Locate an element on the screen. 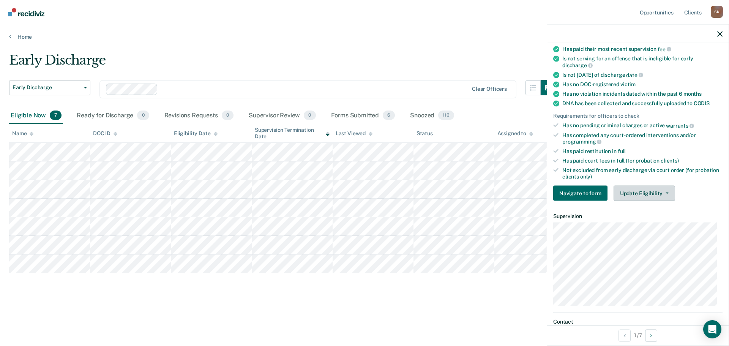  div: Has paid court fees in full (for probation is located at coordinates (643, 160).